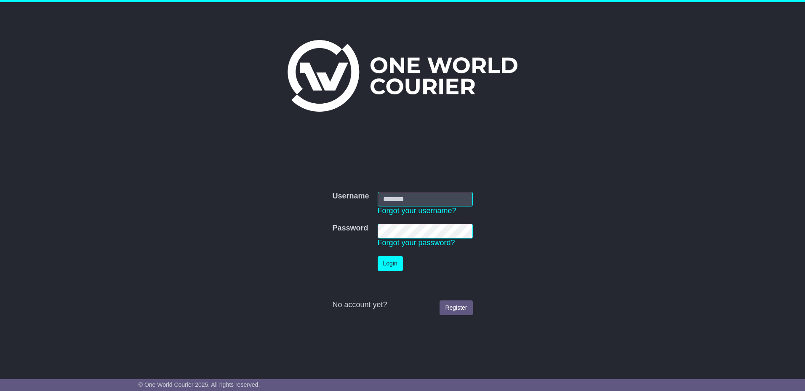 This screenshot has width=805, height=391. What do you see at coordinates (417, 210) in the screenshot?
I see `a: Forgot your username?` at bounding box center [417, 210].